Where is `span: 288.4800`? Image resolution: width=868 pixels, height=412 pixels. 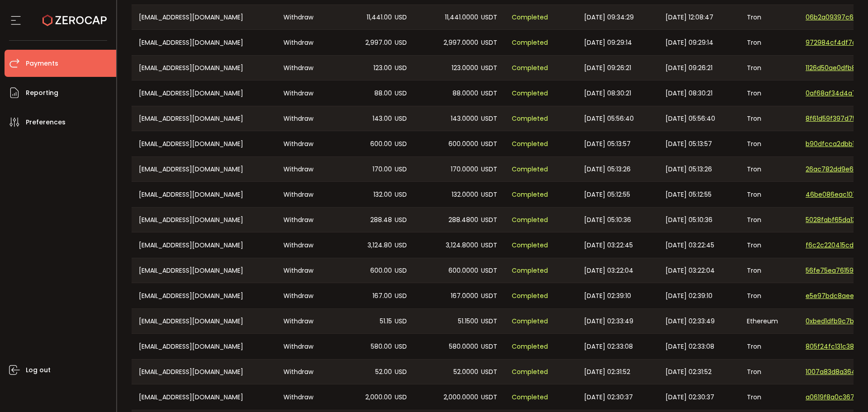 span: 288.4800 is located at coordinates (463, 219).